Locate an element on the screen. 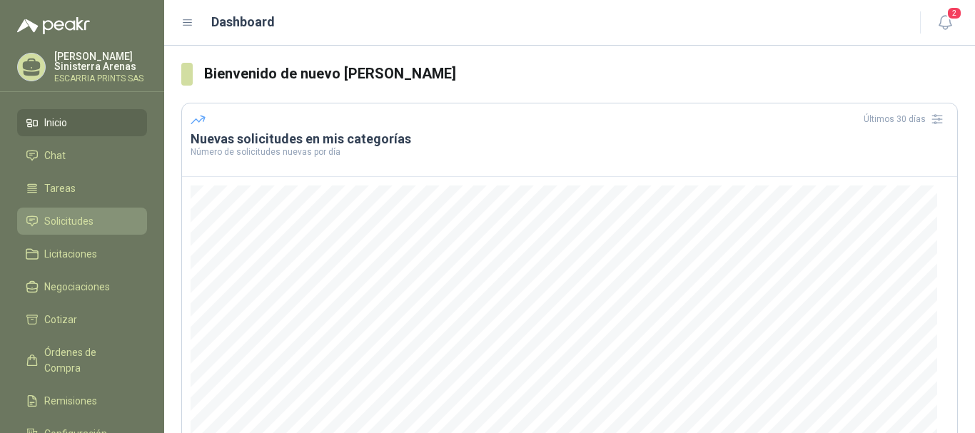  span: Inicio is located at coordinates (56, 123).